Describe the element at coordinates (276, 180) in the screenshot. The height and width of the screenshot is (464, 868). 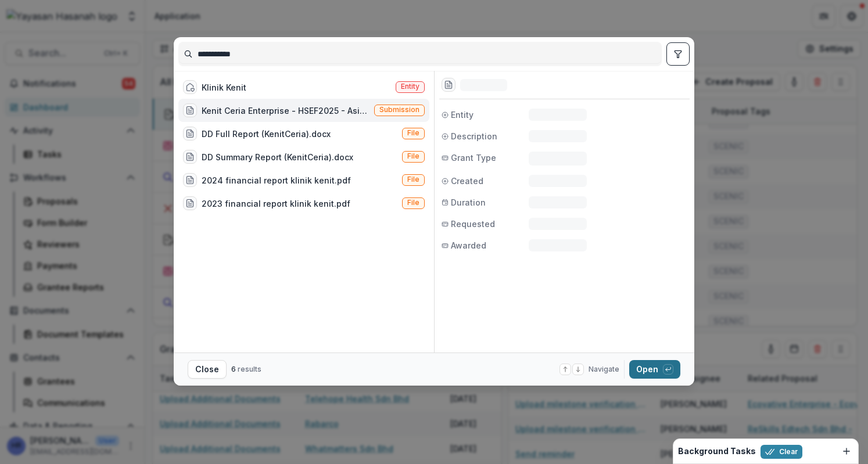
I see `div: 2024 financial report klinik kenit.pdf` at that location.